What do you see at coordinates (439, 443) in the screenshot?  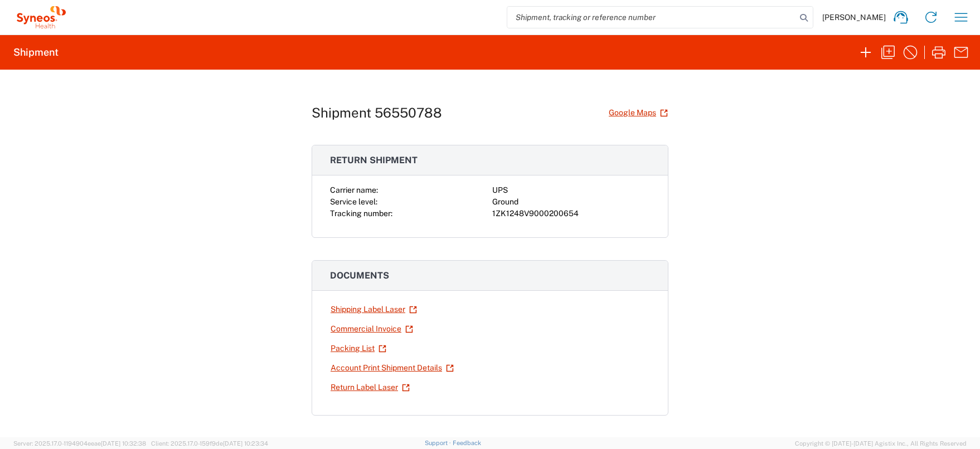 I see `a: Support` at bounding box center [439, 443].